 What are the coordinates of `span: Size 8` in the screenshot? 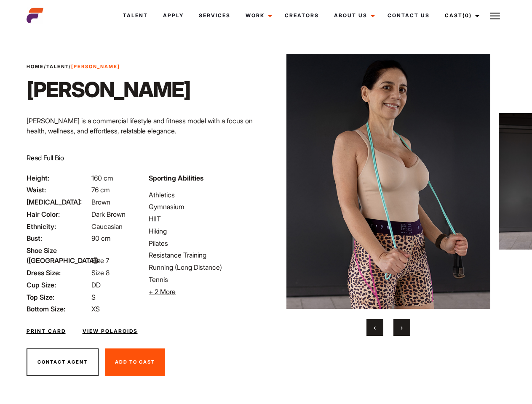 It's located at (101, 273).